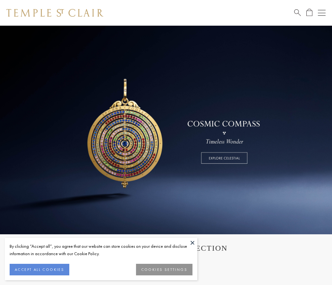 The height and width of the screenshot is (285, 332). I want to click on button: COOKIES SETTINGS, so click(164, 269).